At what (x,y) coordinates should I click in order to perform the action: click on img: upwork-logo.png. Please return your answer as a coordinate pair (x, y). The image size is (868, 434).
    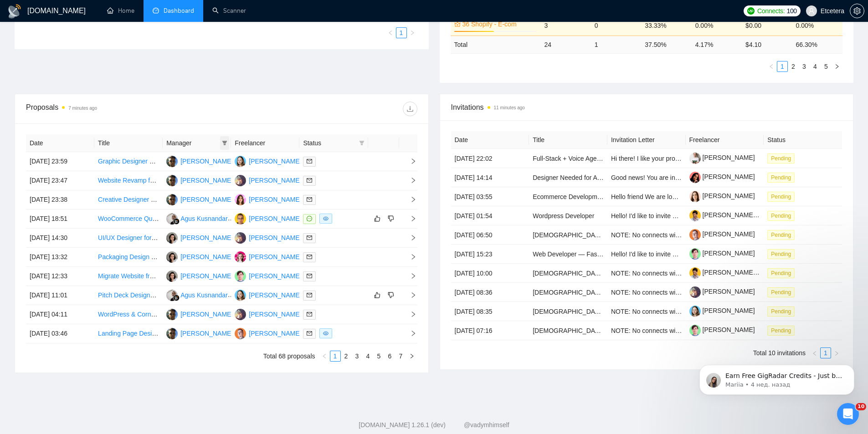
    Looking at the image, I should click on (751, 11).